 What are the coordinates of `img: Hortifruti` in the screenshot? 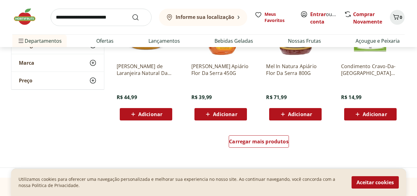 It's located at (28, 17).